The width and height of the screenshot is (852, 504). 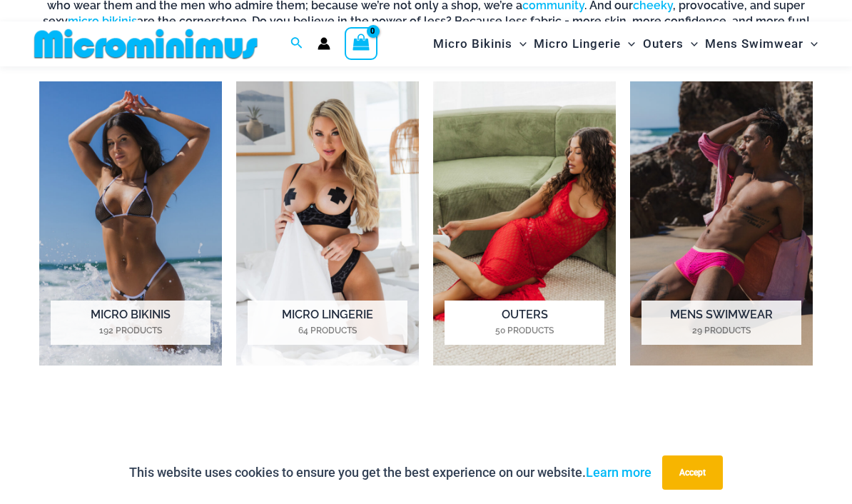 What do you see at coordinates (619, 472) in the screenshot?
I see `a: Learn more` at bounding box center [619, 472].